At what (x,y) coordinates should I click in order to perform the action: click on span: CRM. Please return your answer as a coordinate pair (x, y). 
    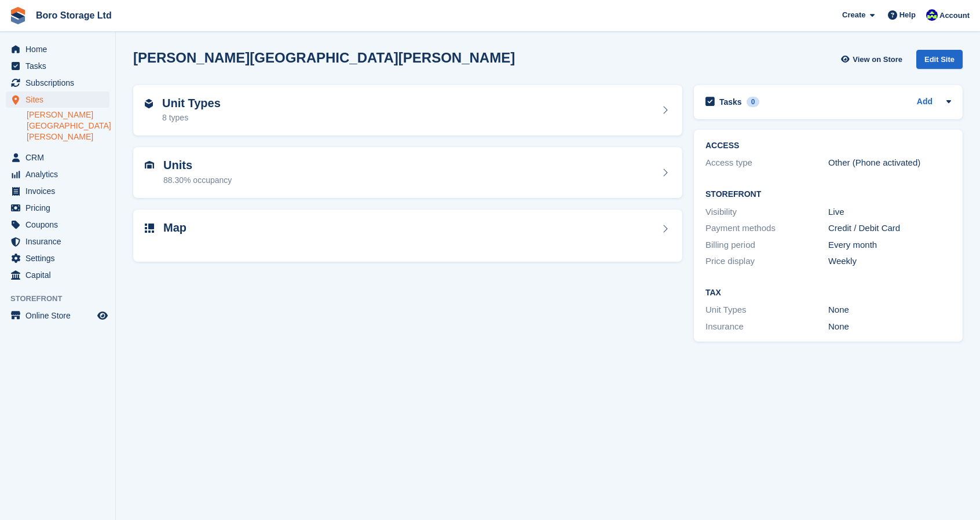
    Looking at the image, I should click on (60, 157).